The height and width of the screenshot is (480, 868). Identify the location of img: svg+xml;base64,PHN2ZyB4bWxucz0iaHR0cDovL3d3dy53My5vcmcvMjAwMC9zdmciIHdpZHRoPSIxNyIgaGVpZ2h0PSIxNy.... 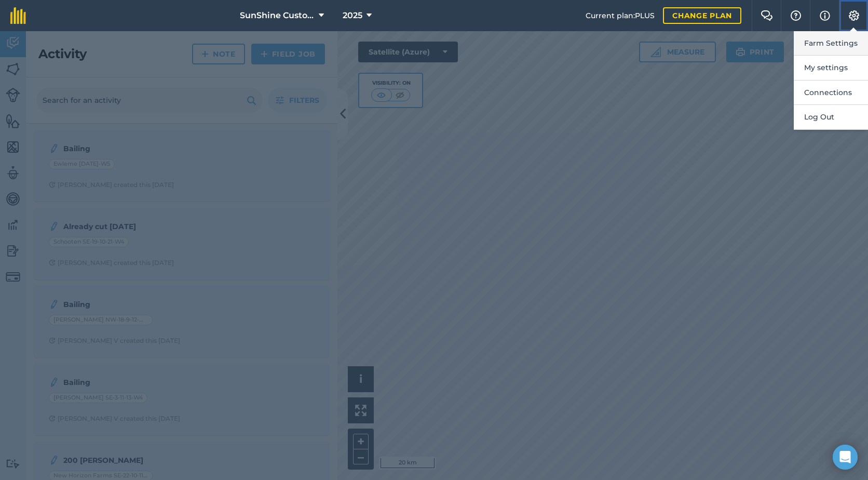
(825, 16).